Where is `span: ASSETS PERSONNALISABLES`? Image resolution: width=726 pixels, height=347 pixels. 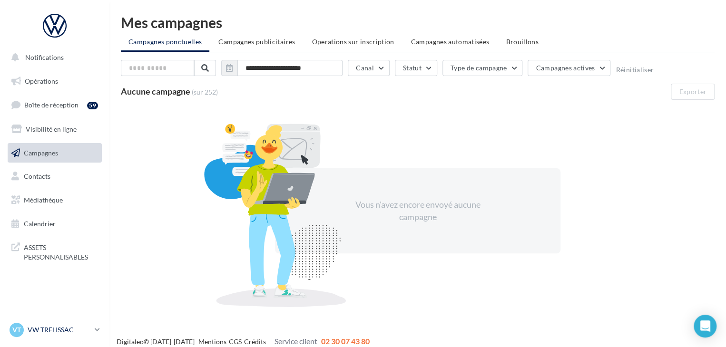
span: ASSETS PERSONNALISABLES is located at coordinates (61, 251).